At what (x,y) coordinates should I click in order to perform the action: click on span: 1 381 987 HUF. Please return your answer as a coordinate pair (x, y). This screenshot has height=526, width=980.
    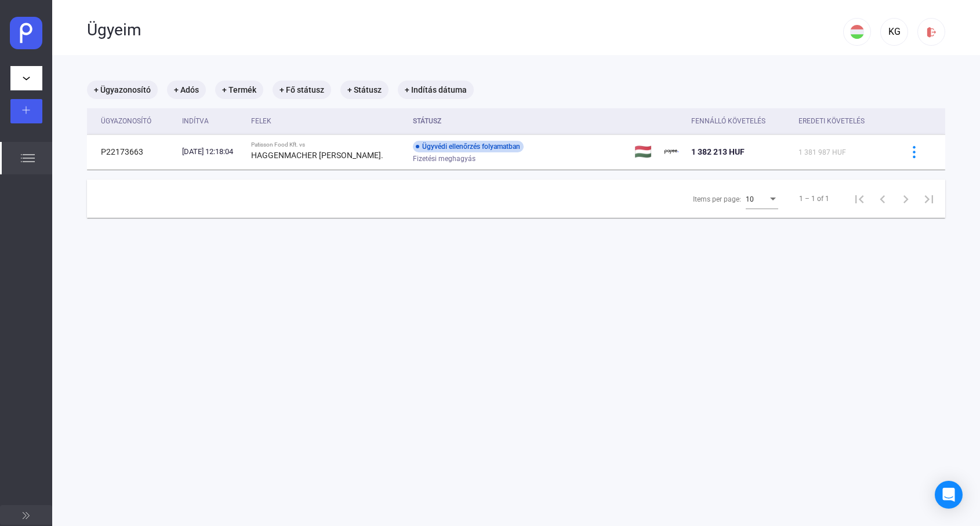
    Looking at the image, I should click on (822, 153).